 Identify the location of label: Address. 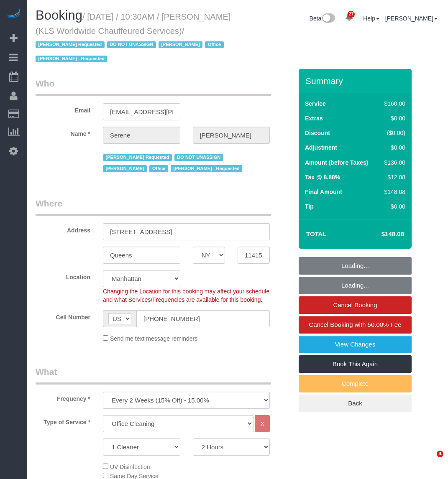
(63, 229).